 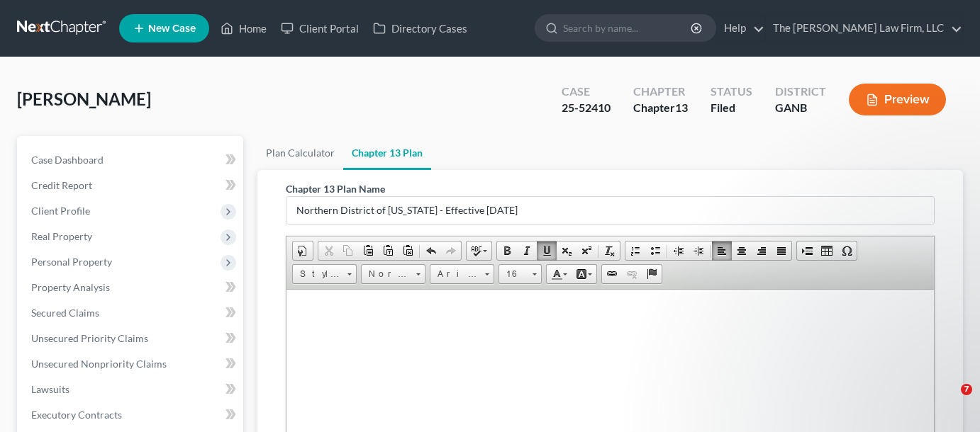 I want to click on a: Lawsuits, so click(x=131, y=390).